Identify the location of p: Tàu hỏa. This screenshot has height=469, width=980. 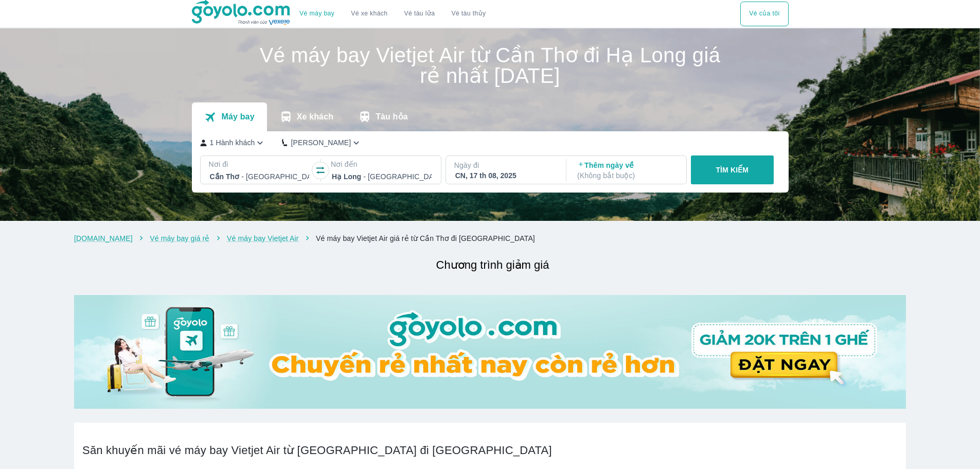
(391, 117).